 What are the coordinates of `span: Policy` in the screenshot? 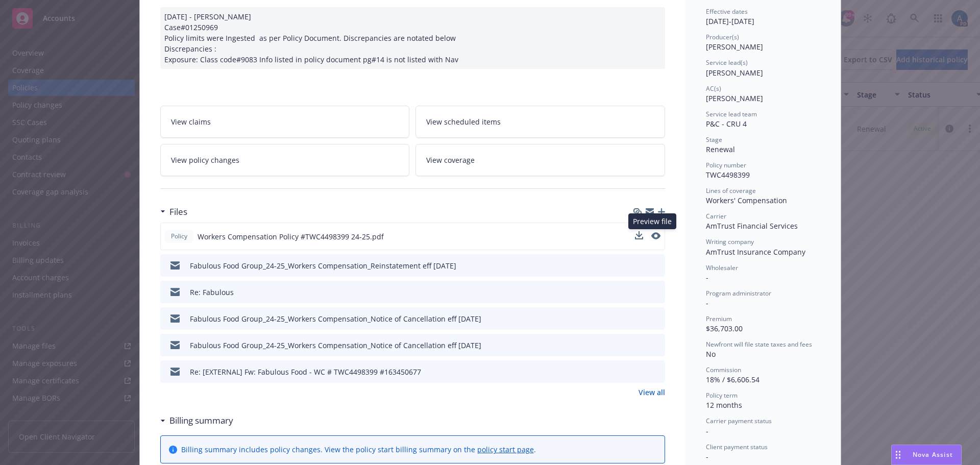 It's located at (179, 236).